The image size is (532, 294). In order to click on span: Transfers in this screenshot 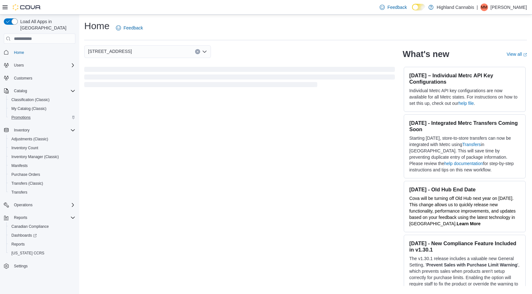, I will do `click(19, 192)`.